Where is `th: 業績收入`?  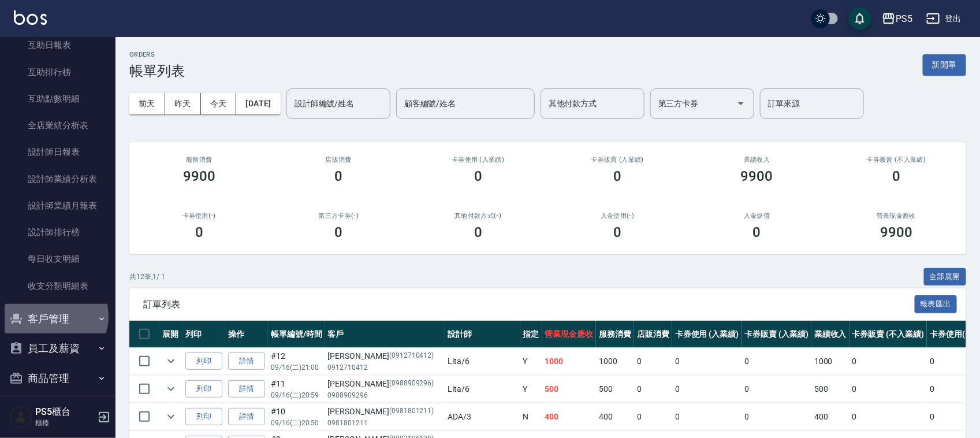 th: 業績收入 is located at coordinates (831, 334).